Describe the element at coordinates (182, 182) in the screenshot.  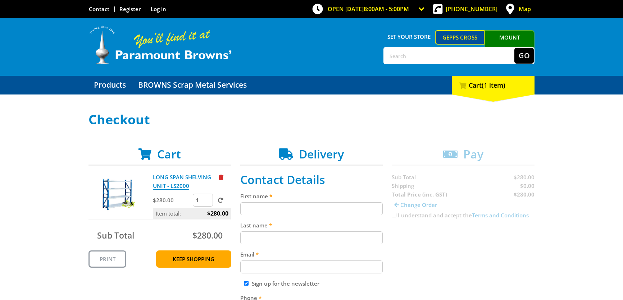
I see `a: LONG SPAN SHELVING UNIT - LS2000` at that location.